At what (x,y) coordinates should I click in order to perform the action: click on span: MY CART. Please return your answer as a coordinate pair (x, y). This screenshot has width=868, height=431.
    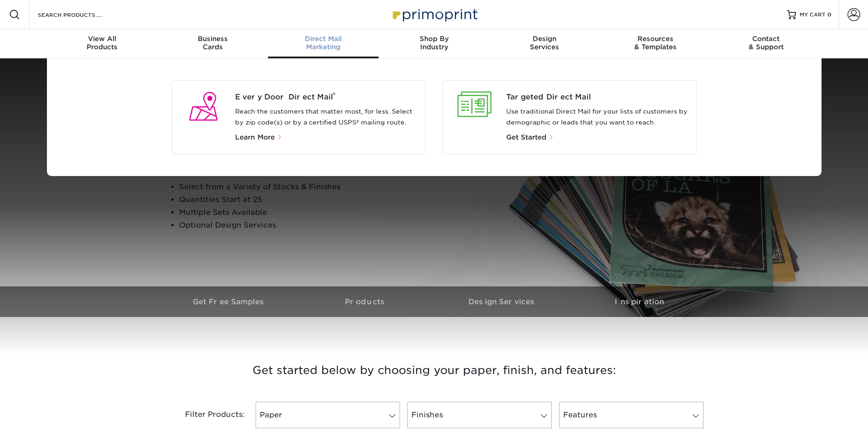
    Looking at the image, I should click on (813, 15).